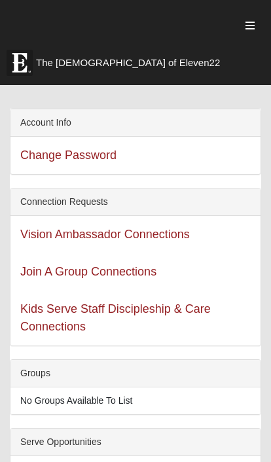 The height and width of the screenshot is (462, 271). What do you see at coordinates (88, 272) in the screenshot?
I see `a: Join A Group Connections` at bounding box center [88, 272].